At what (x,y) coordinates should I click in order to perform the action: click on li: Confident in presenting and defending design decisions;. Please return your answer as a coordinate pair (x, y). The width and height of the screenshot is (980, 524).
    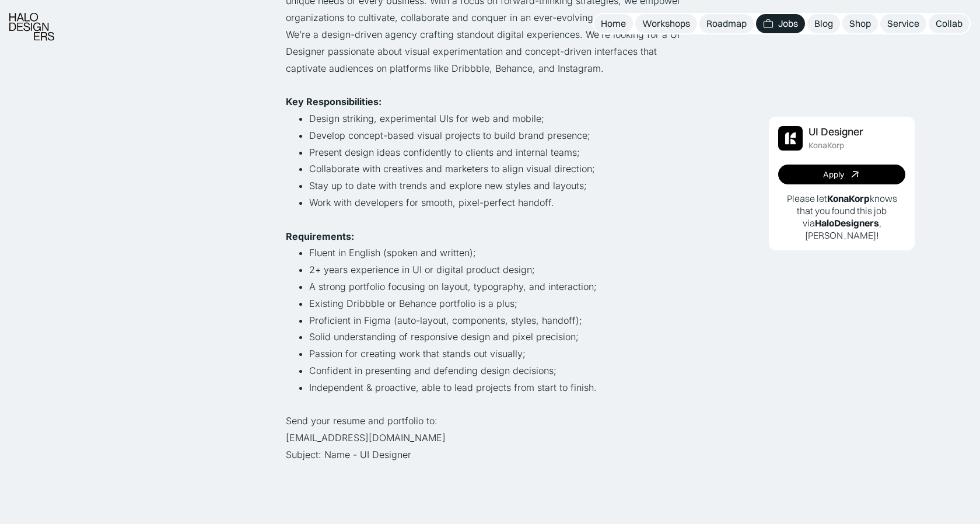
    Looking at the image, I should click on (502, 371).